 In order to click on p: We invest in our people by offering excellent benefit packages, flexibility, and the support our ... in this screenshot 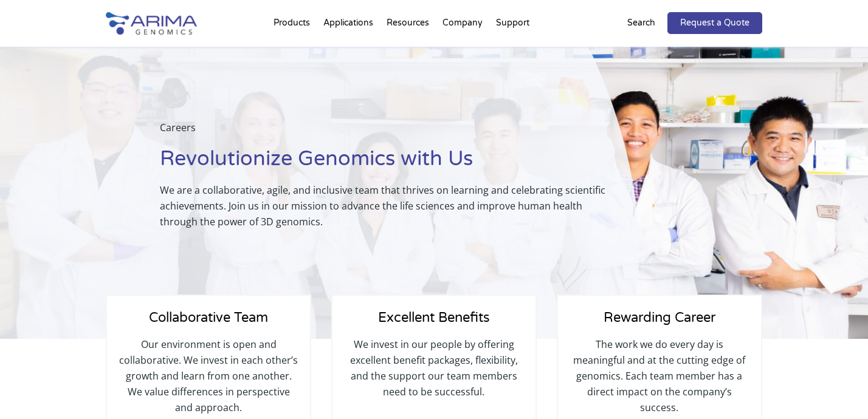, I will do `click(434, 368)`.